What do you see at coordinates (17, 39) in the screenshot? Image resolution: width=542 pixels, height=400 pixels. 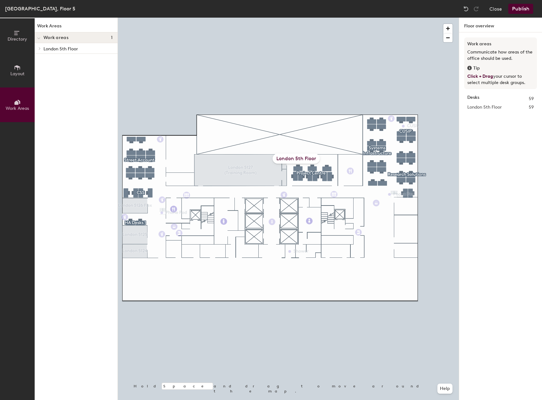 I see `span: Directory` at bounding box center [17, 39].